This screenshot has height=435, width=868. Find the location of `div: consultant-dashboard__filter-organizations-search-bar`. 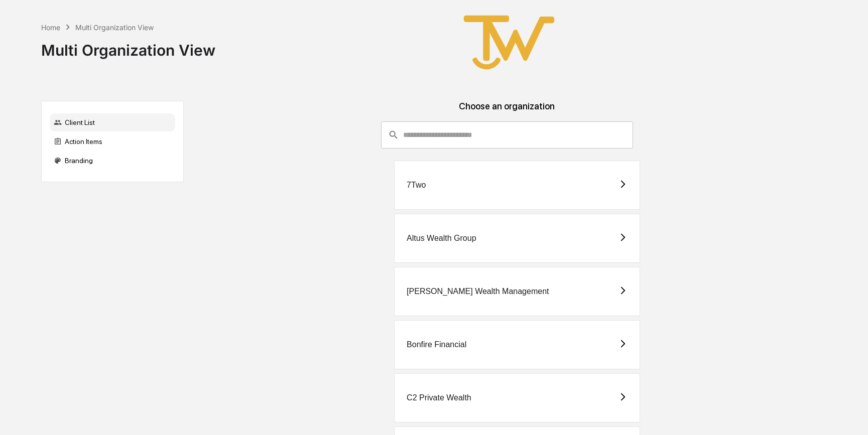

div: consultant-dashboard__filter-organizations-search-bar is located at coordinates (507, 135).